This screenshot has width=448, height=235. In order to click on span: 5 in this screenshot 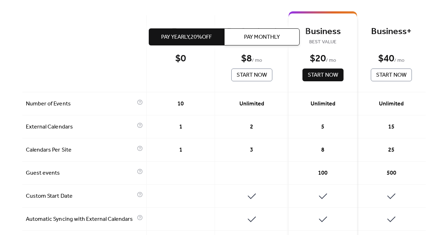, I will do `click(323, 127)`.